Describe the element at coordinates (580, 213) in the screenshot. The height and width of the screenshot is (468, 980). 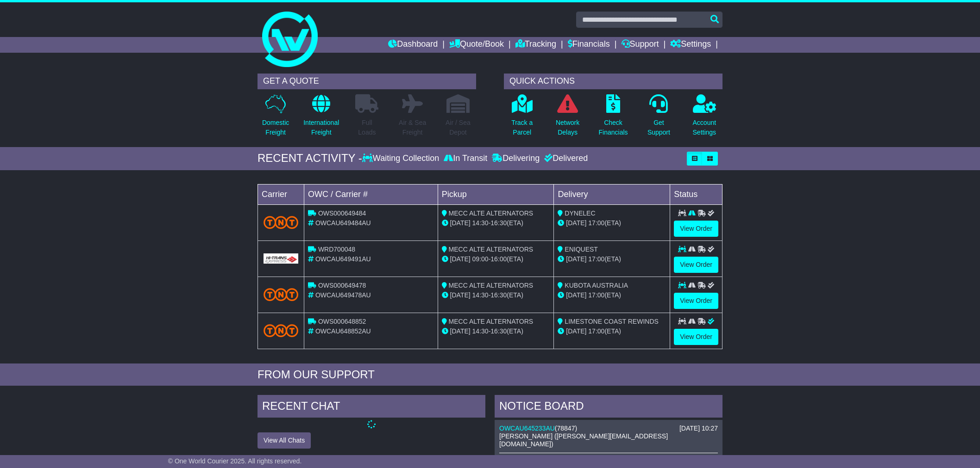
I see `span: DYNELEC` at that location.